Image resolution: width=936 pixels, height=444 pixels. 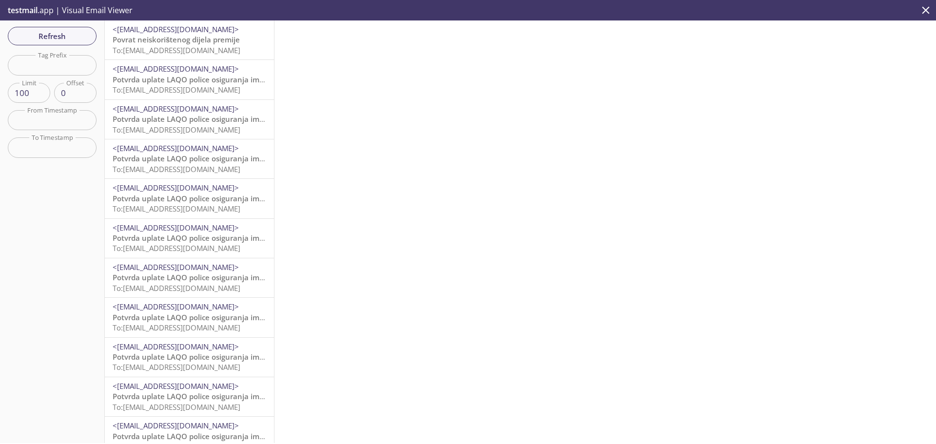 I want to click on span: testmail, so click(x=22, y=10).